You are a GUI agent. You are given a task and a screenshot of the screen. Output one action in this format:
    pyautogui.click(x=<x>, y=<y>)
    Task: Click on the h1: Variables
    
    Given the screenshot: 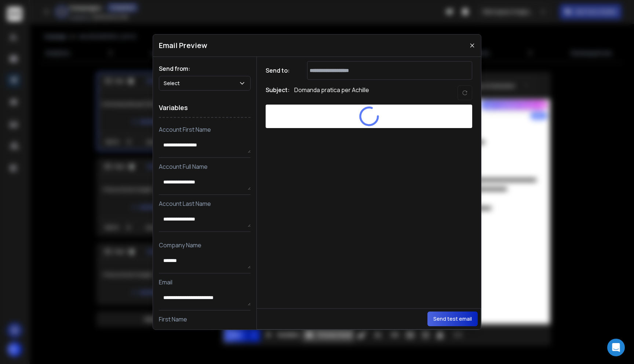 What is the action you would take?
    pyautogui.click(x=205, y=108)
    